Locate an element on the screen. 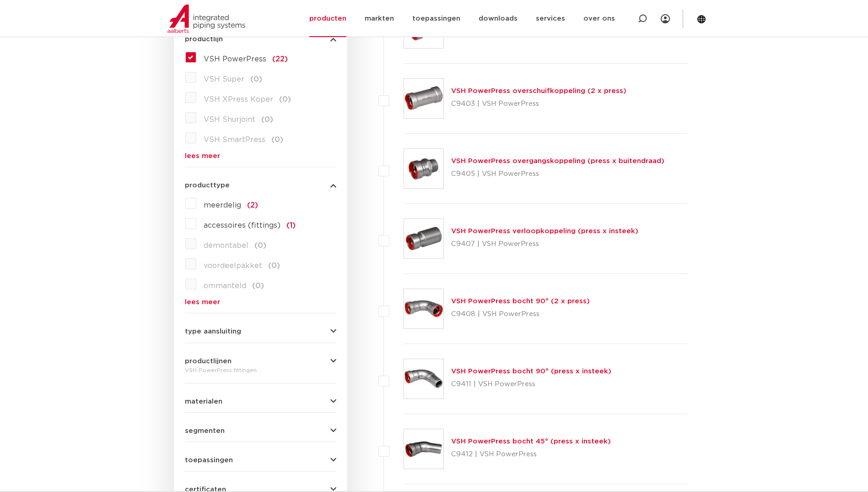 Image resolution: width=868 pixels, height=492 pixels. div: VSH PowerPress fittingen is located at coordinates (261, 370).